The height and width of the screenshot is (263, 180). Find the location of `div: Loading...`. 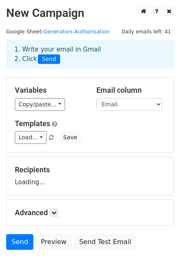

div: Loading... is located at coordinates (90, 176).